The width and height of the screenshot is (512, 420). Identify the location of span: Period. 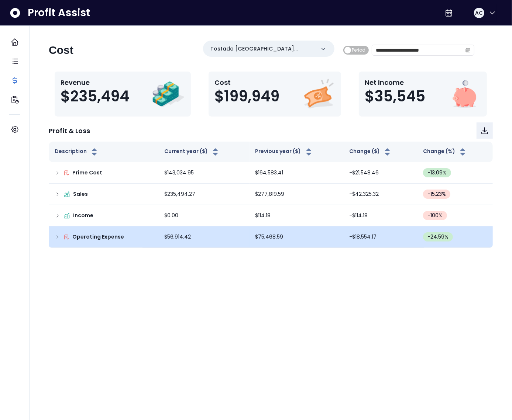
(359, 50).